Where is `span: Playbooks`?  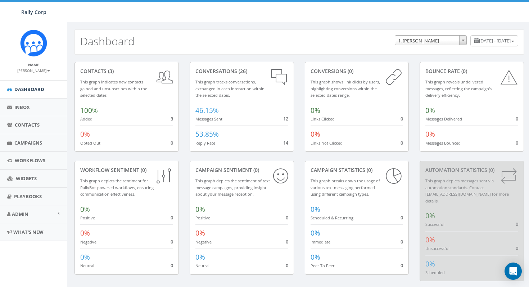 span: Playbooks is located at coordinates (28, 196).